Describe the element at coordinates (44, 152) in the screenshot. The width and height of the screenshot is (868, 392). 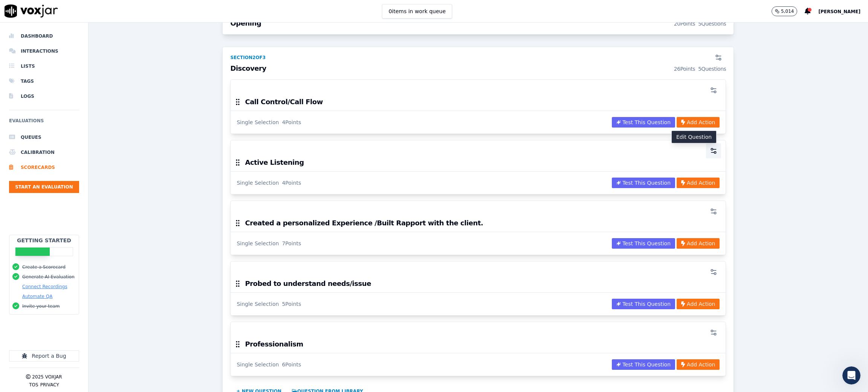
I see `li: Calibration` at that location.